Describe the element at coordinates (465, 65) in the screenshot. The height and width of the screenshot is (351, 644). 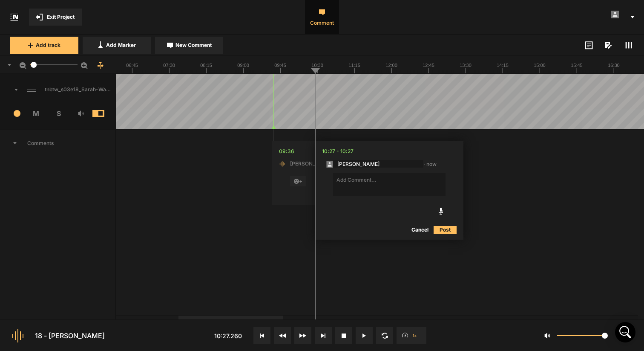
I see `text: 13:30` at that location.